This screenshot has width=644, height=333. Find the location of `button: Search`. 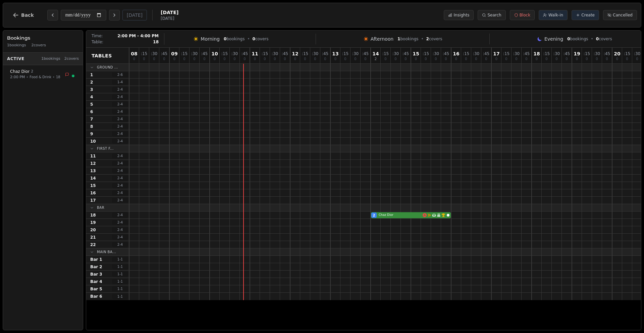

button: Search is located at coordinates (491, 15).